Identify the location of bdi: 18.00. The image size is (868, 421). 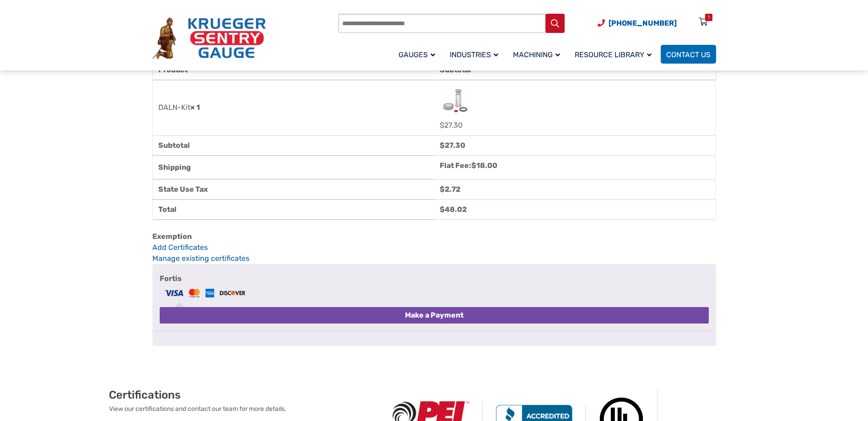
(484, 165).